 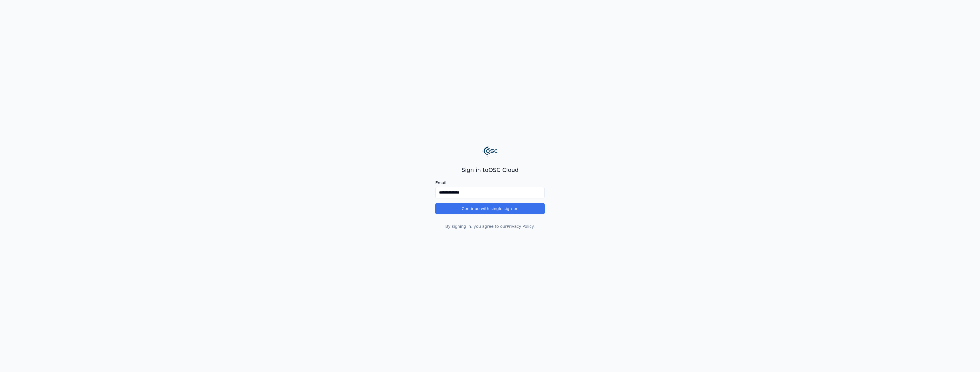 I want to click on button: Continue with single sign-on, so click(x=490, y=209).